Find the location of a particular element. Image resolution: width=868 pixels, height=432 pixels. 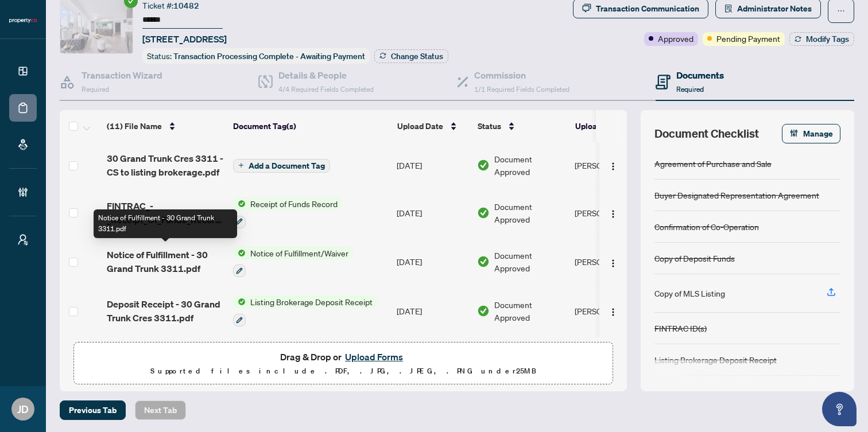

span: Status is located at coordinates (489, 126).